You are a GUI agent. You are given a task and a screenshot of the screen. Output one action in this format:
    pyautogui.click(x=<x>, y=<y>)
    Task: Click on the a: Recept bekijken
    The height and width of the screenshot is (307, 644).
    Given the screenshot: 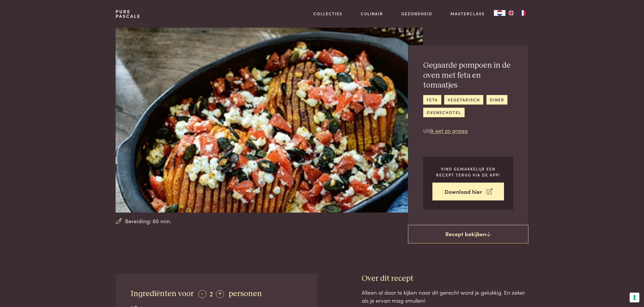 What is the action you would take?
    pyautogui.click(x=468, y=234)
    